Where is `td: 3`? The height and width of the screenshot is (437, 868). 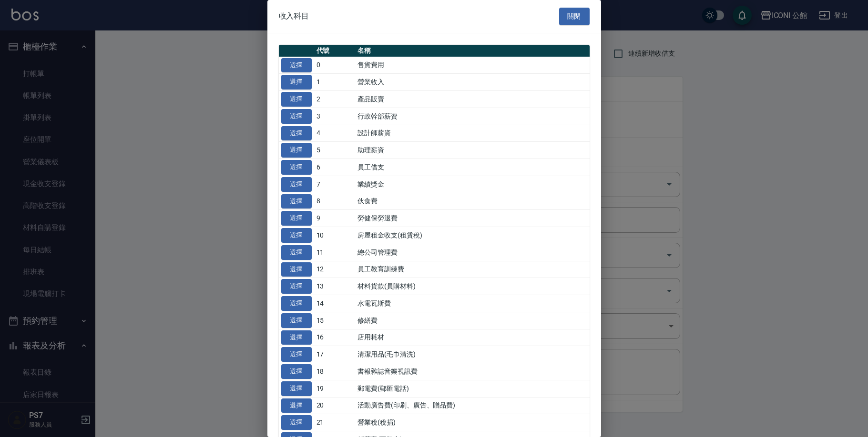 td: 3 is located at coordinates (335, 116).